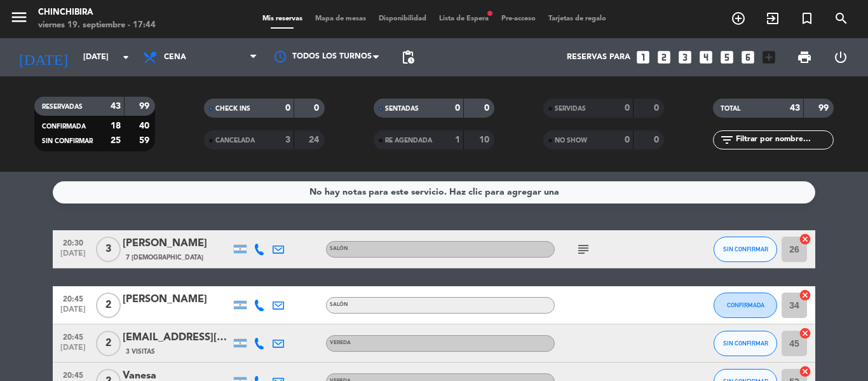 The height and width of the screenshot is (381, 868). What do you see at coordinates (434, 192) in the screenshot?
I see `div: No hay notas para este servicio. Haz clic para agregar una` at bounding box center [434, 192].